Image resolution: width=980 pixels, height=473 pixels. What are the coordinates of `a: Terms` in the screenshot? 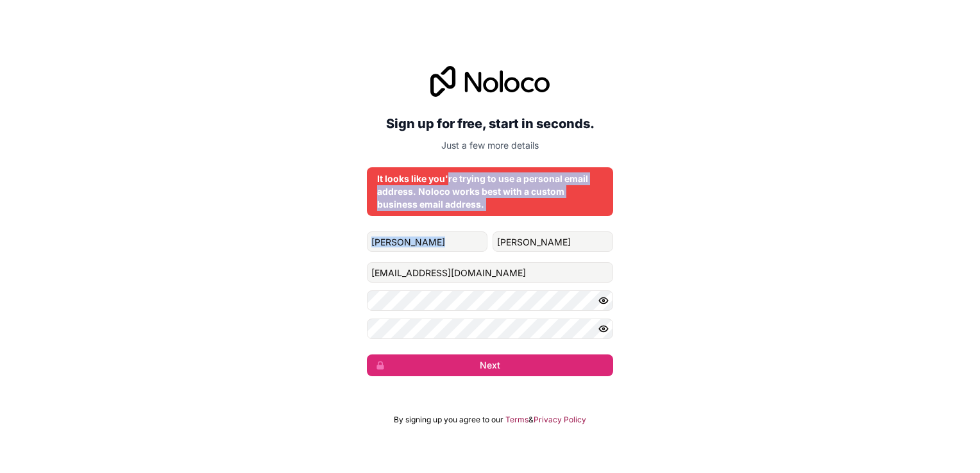 It's located at (517, 420).